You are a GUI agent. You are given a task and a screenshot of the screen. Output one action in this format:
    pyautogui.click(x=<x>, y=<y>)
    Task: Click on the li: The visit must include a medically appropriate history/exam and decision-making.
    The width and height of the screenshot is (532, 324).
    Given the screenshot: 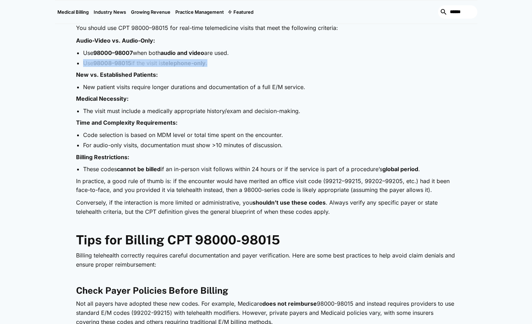 What is the action you would take?
    pyautogui.click(x=270, y=111)
    